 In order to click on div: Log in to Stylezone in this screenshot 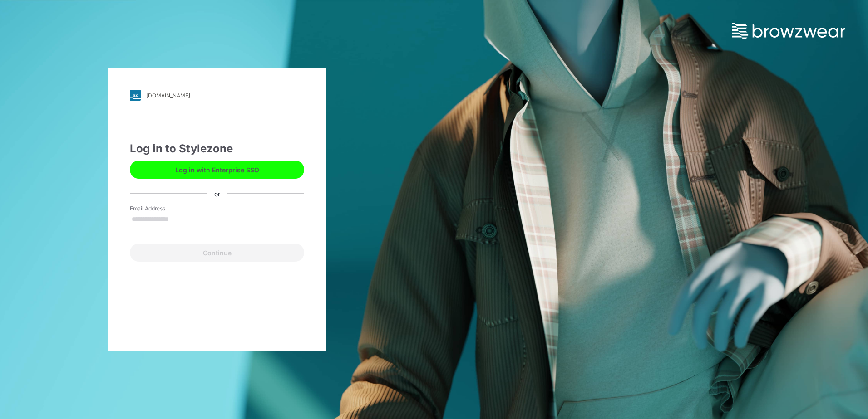, I will do `click(217, 149)`.